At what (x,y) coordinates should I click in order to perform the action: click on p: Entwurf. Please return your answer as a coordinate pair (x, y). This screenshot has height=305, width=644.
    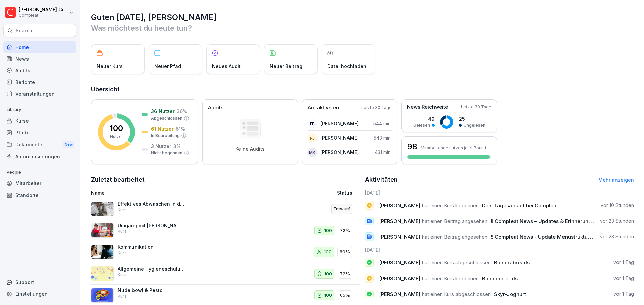
    Looking at the image, I should click on (342, 209).